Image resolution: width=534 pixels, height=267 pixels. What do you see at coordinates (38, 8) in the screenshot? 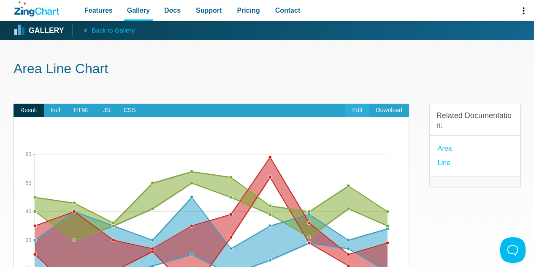
I see `a: ZingChart Logo. Click to return to the homepage` at bounding box center [38, 8].